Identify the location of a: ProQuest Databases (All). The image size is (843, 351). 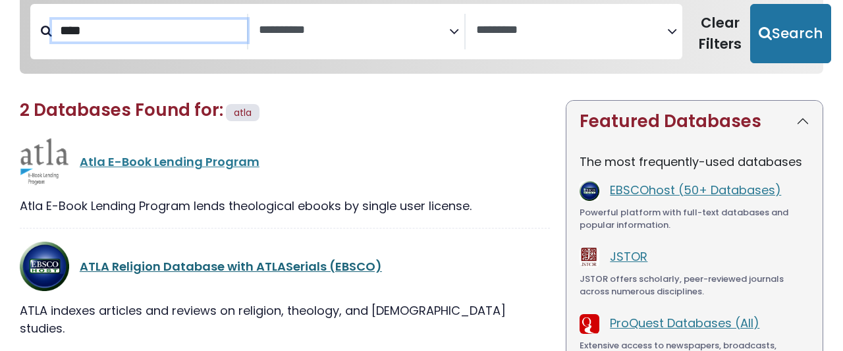
(685, 323).